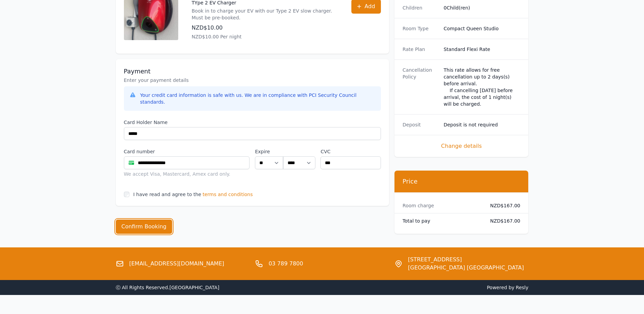  I want to click on dt: Children, so click(420, 8).